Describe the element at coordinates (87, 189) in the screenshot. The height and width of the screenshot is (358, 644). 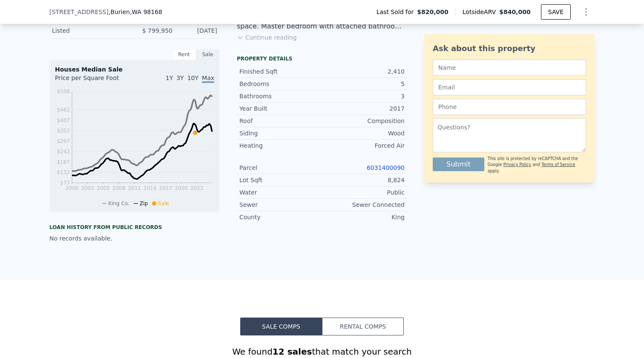
I see `tspan: 2003` at that location.